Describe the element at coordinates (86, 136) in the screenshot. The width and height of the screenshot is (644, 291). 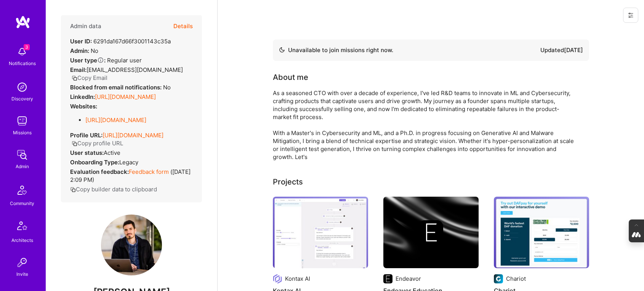
I see `strong: Profile URL:` at that location.